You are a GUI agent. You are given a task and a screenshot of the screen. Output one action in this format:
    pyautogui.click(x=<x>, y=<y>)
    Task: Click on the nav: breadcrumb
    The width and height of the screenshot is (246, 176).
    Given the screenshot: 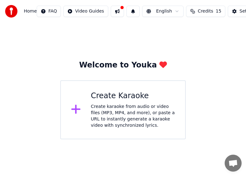 What is the action you would take?
    pyautogui.click(x=30, y=11)
    